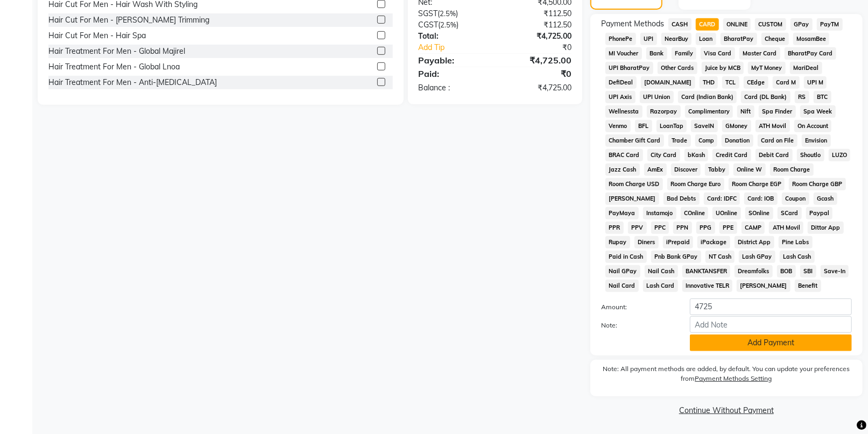 The width and height of the screenshot is (868, 434). I want to click on div: Paid:, so click(453, 74).